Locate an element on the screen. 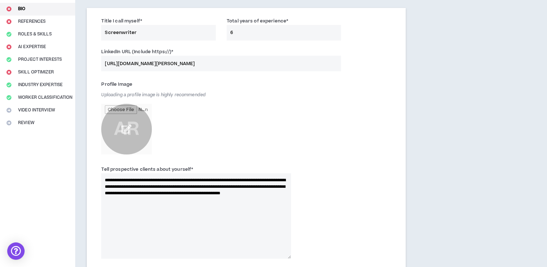 The image size is (547, 267). label: LinkedIn URL (Include https://) is located at coordinates (137, 52).